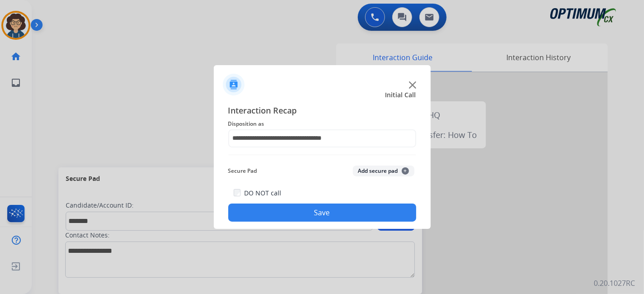 The width and height of the screenshot is (644, 294). I want to click on img: contact-recap-line.svg, so click(322, 155).